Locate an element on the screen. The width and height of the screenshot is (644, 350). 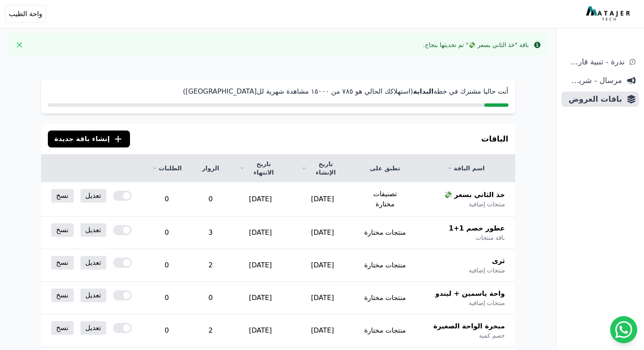
span: واحة ياسمين + ليندو is located at coordinates (470, 294).